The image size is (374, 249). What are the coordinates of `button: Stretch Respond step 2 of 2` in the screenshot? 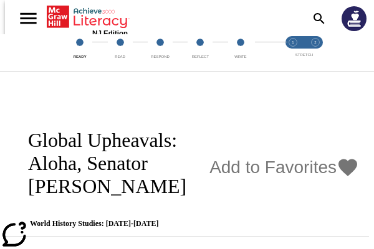 It's located at (315, 42).